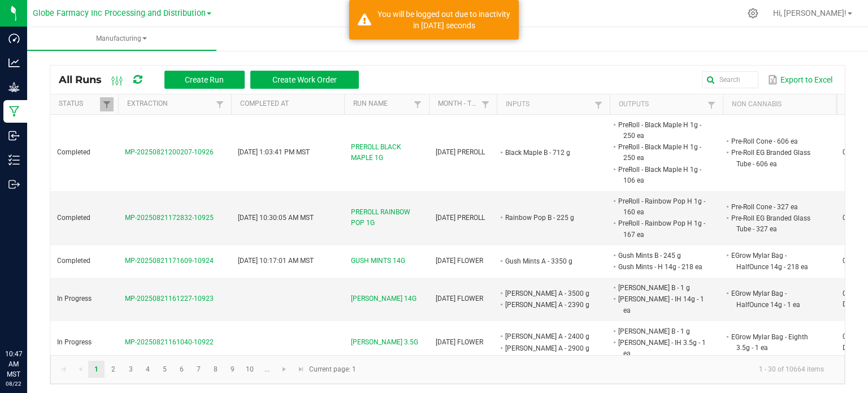 This screenshot has height=393, width=868. Describe the element at coordinates (169, 298) in the screenshot. I see `span: MP-20250821161227-10923` at that location.